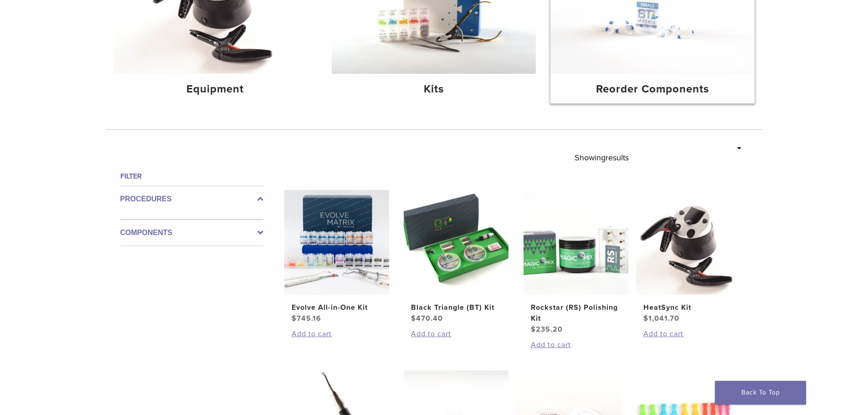 This screenshot has width=868, height=415. I want to click on bdi: 745.16, so click(306, 318).